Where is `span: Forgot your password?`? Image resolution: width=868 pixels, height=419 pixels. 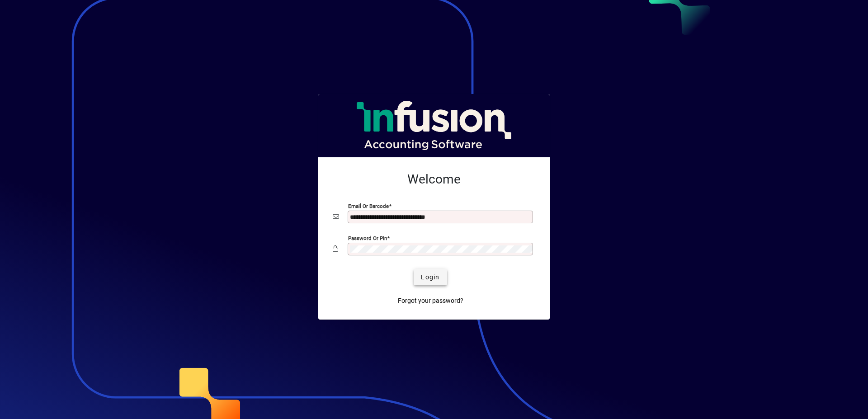 span: Forgot your password? is located at coordinates (431, 301).